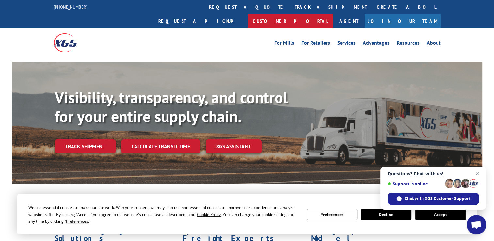 Image resolution: width=494 pixels, height=241 pixels. I want to click on button: Accept, so click(440, 215).